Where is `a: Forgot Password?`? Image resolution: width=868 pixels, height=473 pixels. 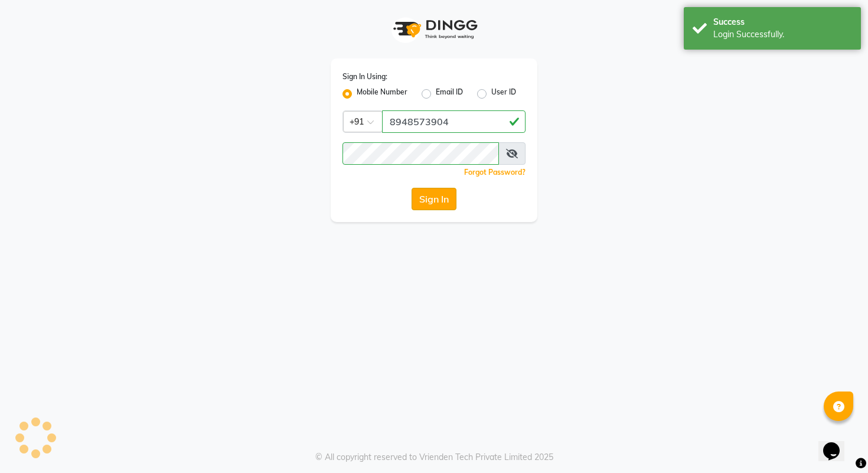 a: Forgot Password? is located at coordinates (495, 172).